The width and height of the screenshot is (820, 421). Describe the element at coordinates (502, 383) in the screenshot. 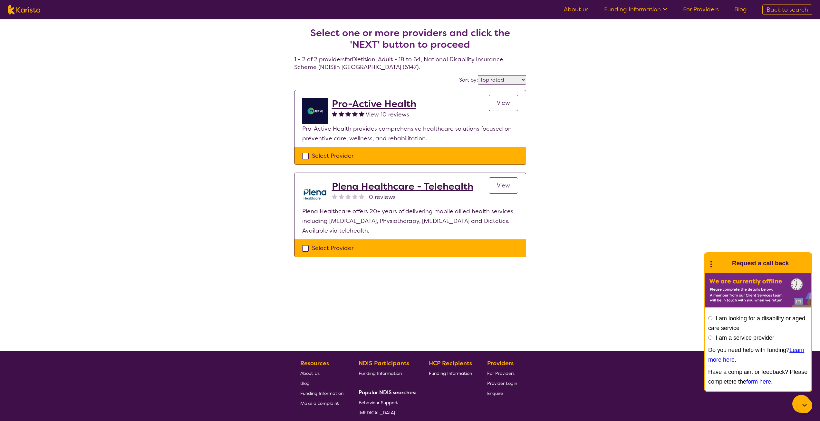

I see `a: Provider Login` at that location.